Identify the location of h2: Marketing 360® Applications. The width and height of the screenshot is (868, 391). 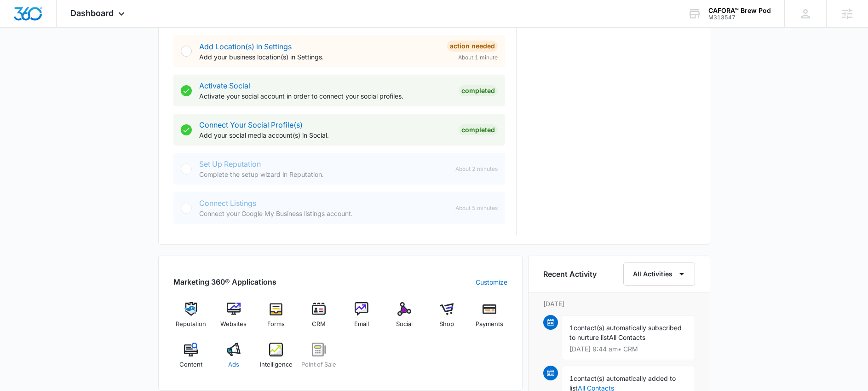
(225, 282).